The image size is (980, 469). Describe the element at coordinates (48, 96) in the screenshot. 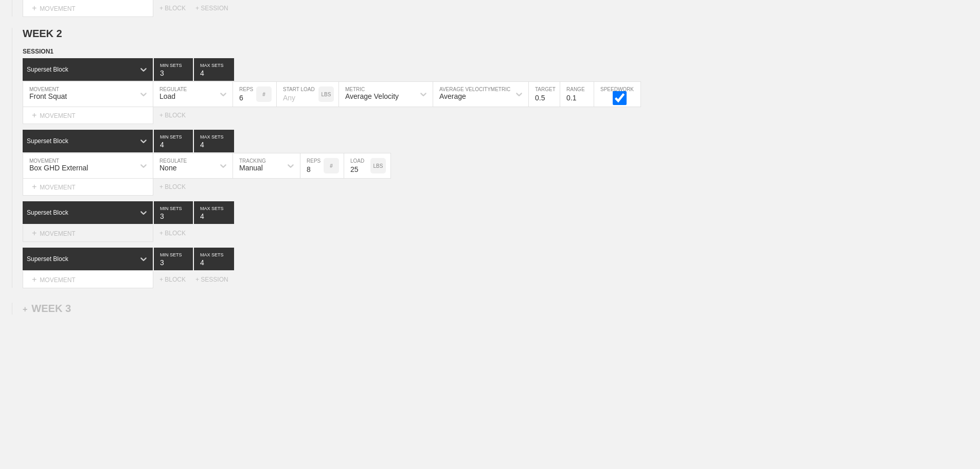

I see `div: Front Squat` at that location.